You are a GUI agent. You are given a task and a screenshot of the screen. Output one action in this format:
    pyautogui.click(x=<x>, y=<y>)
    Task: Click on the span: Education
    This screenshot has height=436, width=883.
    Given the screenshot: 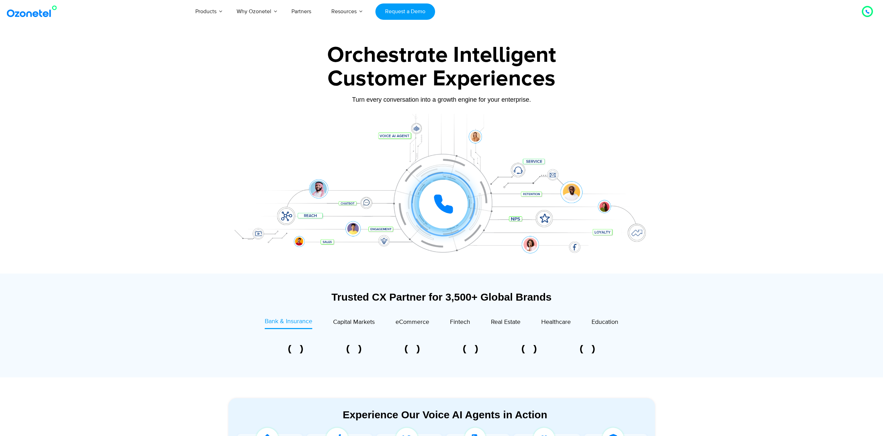 What is the action you would take?
    pyautogui.click(x=605, y=322)
    